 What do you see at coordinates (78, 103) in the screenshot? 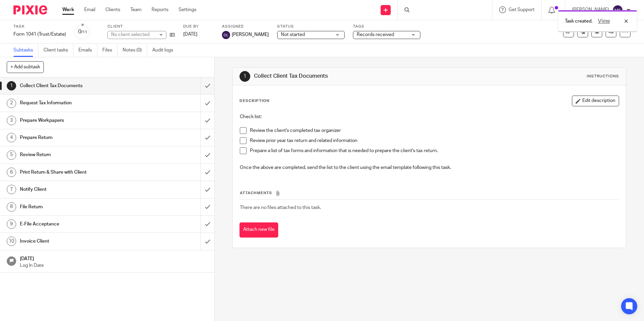
I see `h1: Request Tax Information` at bounding box center [78, 103].